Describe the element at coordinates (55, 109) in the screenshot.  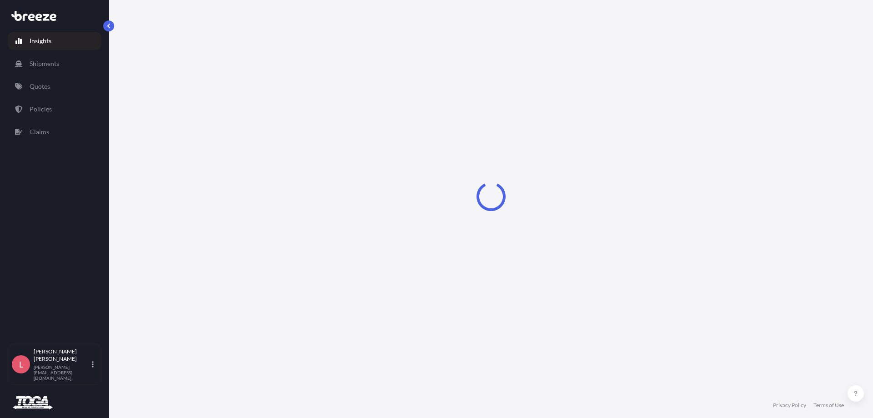
I see `a: Policies` at that location.